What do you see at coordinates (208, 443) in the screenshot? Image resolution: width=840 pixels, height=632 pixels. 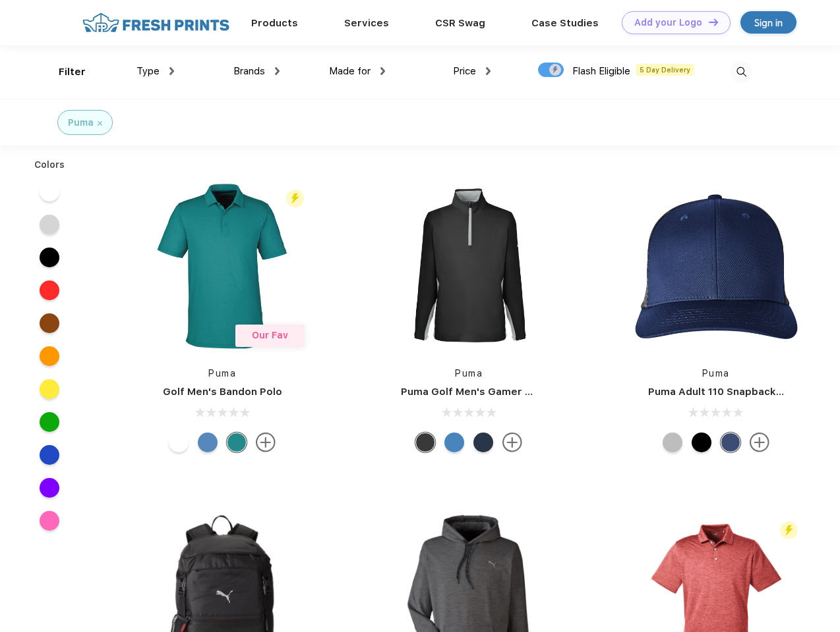 I see `div: Lake Blue` at bounding box center [208, 443].